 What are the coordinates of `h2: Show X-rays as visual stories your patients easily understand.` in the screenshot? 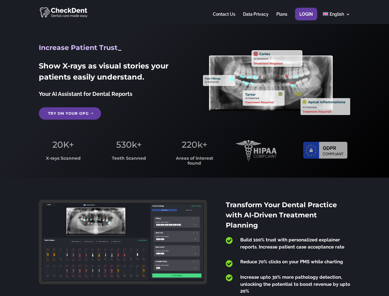 It's located at (112, 73).